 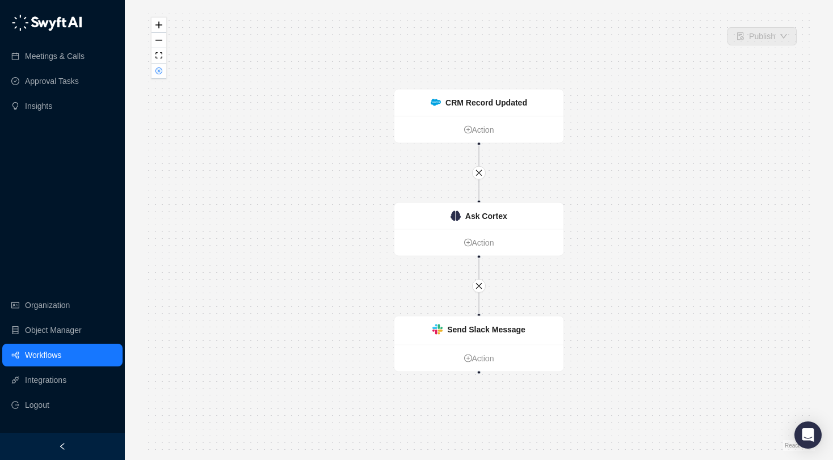 What do you see at coordinates (37, 405) in the screenshot?
I see `span: Logout` at bounding box center [37, 405].